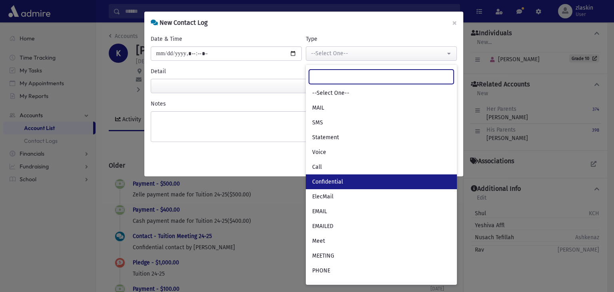 The height and width of the screenshot is (292, 614). Describe the element at coordinates (323, 197) in the screenshot. I see `span: ElecMail` at that location.